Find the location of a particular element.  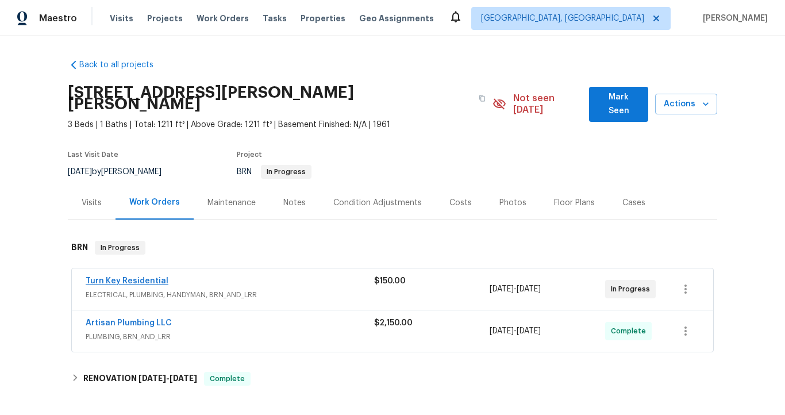

div: BRN In Progress is located at coordinates (392, 248).